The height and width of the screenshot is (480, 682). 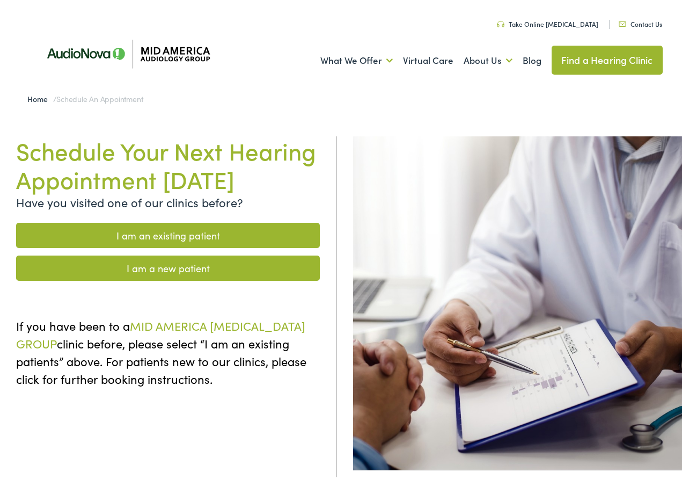 What do you see at coordinates (168, 199) in the screenshot?
I see `p: Have you visited one of our clinics before?` at bounding box center [168, 199].